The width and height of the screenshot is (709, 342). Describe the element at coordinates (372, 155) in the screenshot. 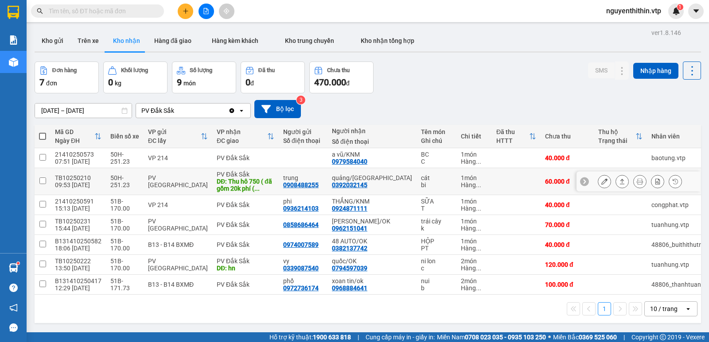

I see `div: a vũ/KNM` at that location.